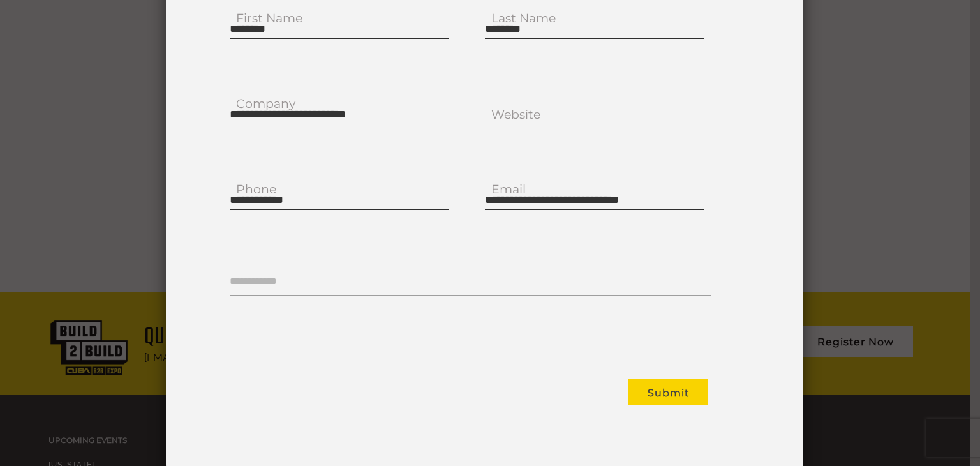 The width and height of the screenshot is (980, 466). What do you see at coordinates (485, 211) in the screenshot?
I see `form: Contact form` at bounding box center [485, 211].